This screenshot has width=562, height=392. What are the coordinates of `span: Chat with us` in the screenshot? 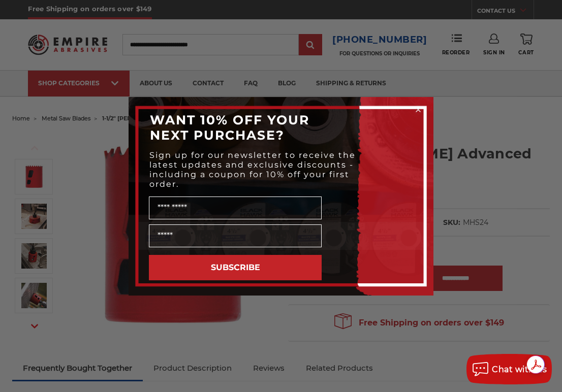 It's located at (519, 369).